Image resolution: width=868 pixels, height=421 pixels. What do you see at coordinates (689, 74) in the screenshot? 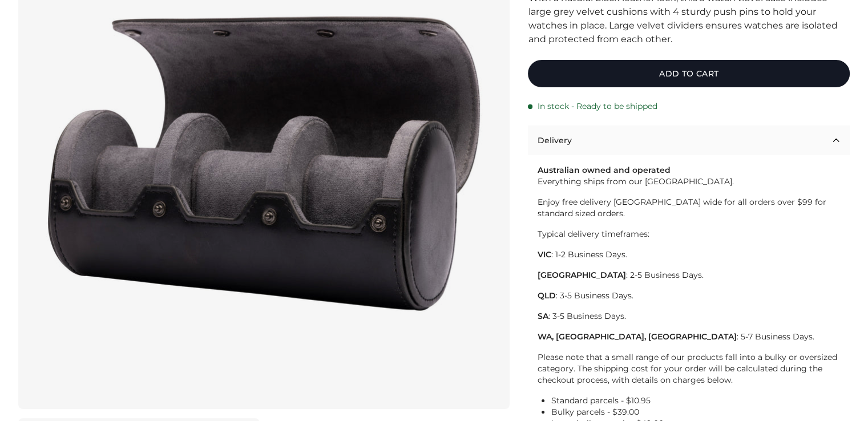
I see `button: Add to cart` at bounding box center [689, 74].